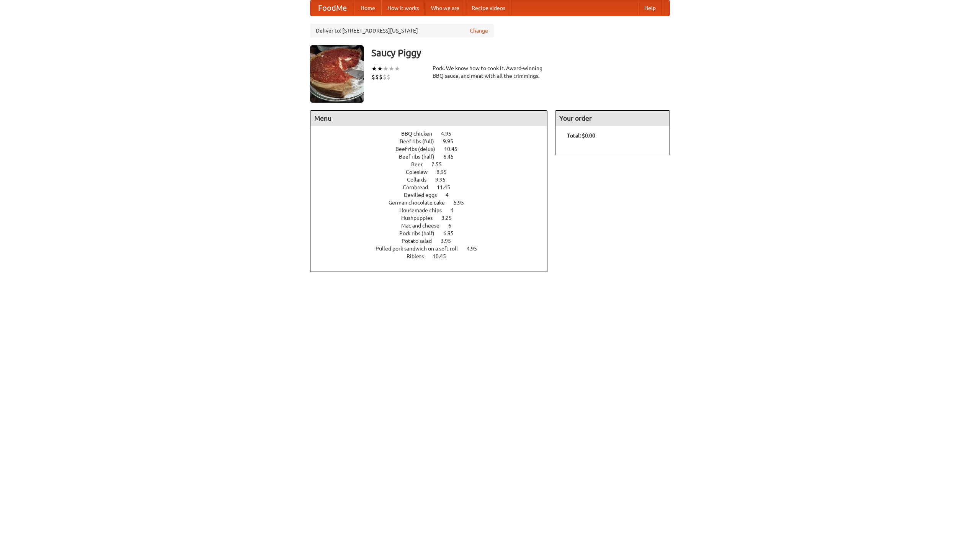 The width and height of the screenshot is (980, 542). Describe the element at coordinates (424, 226) in the screenshot. I see `span: Mac and cheese` at that location.